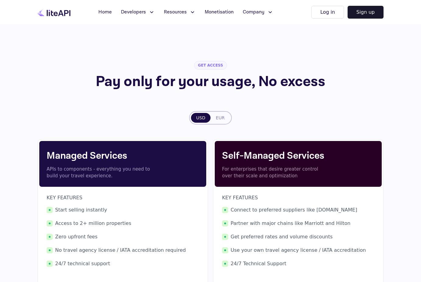 The height and width of the screenshot is (282, 421). I want to click on span: No travel agency license / IATA accreditation required, so click(123, 250).